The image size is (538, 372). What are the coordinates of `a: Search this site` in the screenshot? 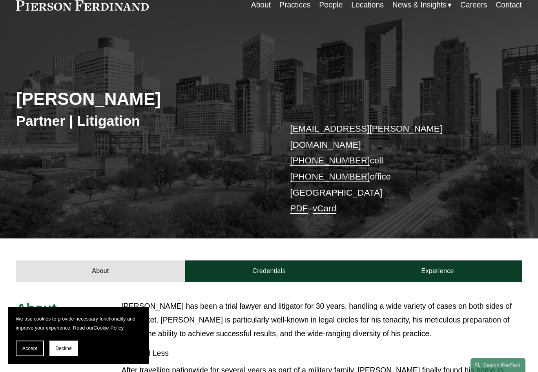 It's located at (498, 365).